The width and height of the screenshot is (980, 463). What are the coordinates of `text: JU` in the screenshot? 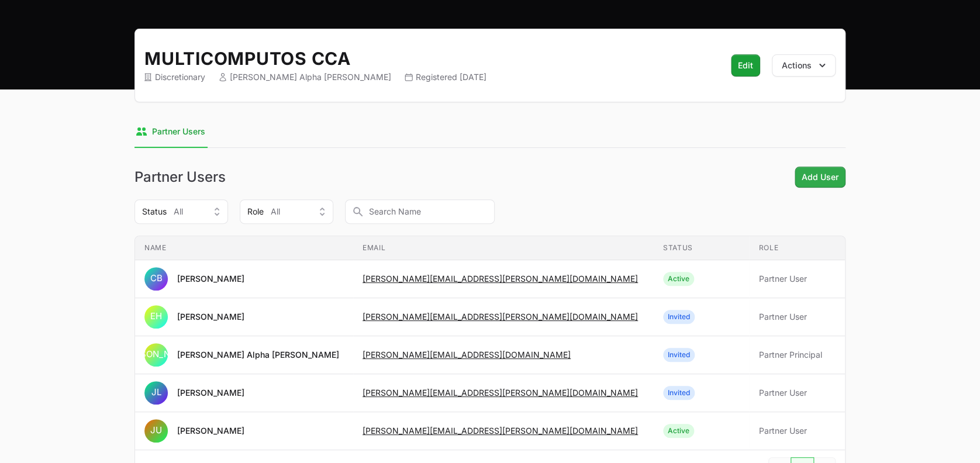 It's located at (156, 429).